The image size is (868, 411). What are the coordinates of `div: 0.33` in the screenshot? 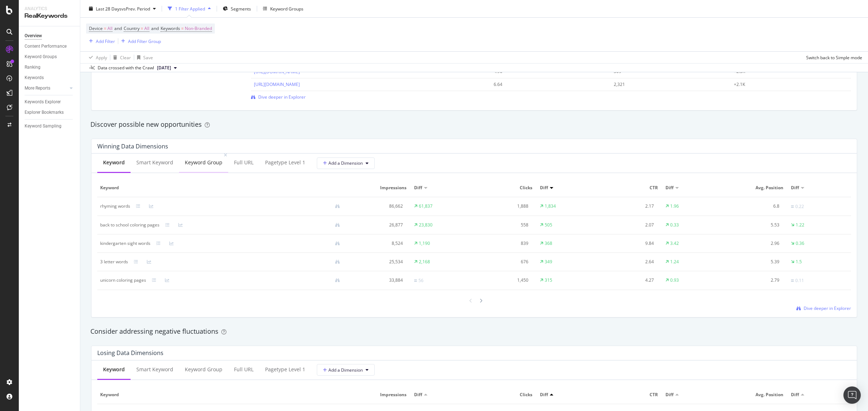 It's located at (674, 225).